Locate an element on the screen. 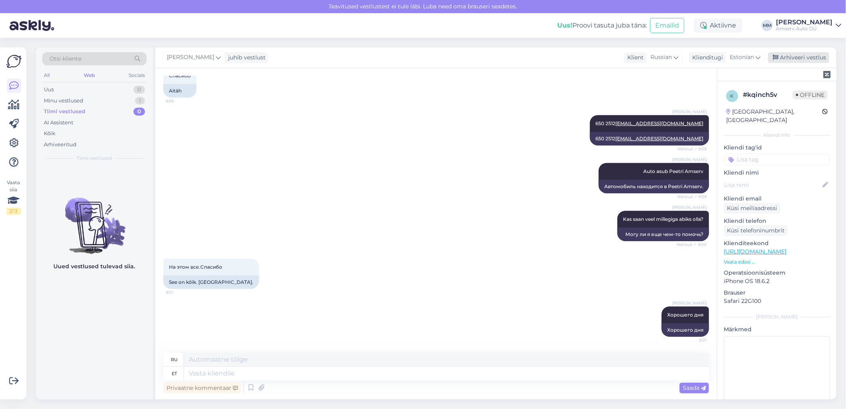 This screenshot has width=846, height=409. div: et is located at coordinates (174, 373).